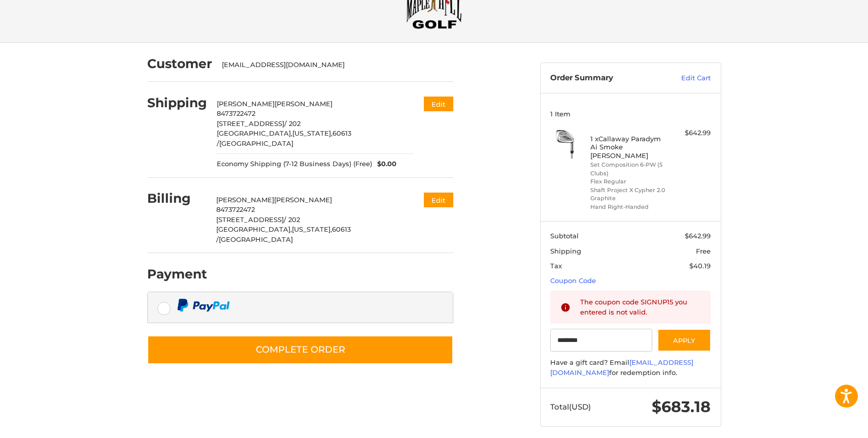 This screenshot has height=438, width=868. What do you see at coordinates (629, 181) in the screenshot?
I see `li: Flex Regular` at bounding box center [629, 181].